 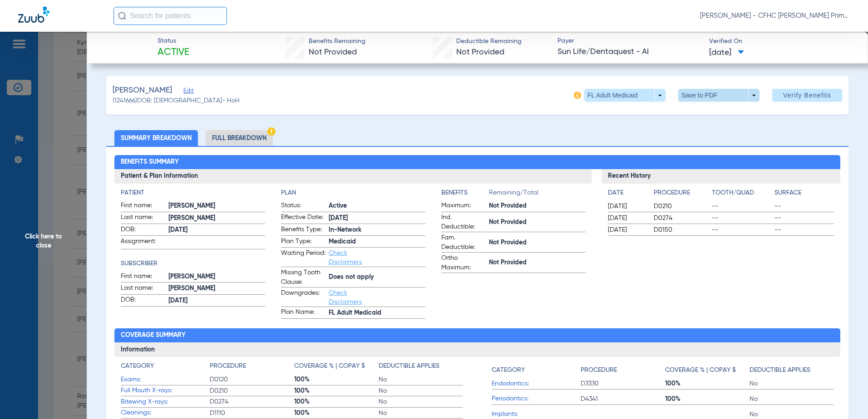 What do you see at coordinates (303, 230) in the screenshot?
I see `span: Benefits Type:` at bounding box center [303, 230].